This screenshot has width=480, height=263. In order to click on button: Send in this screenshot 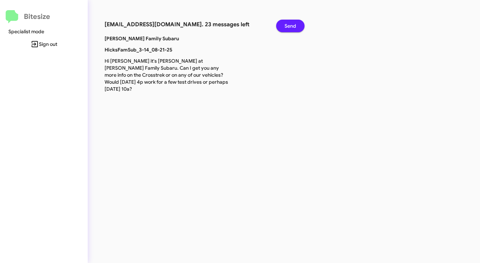, I will do `click(290, 26)`.